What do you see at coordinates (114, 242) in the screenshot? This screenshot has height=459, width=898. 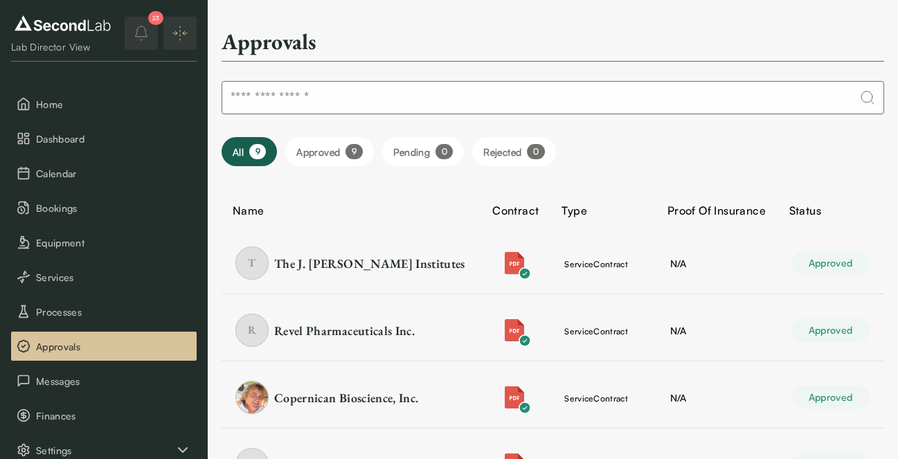 I see `span: Equipment` at bounding box center [114, 242].